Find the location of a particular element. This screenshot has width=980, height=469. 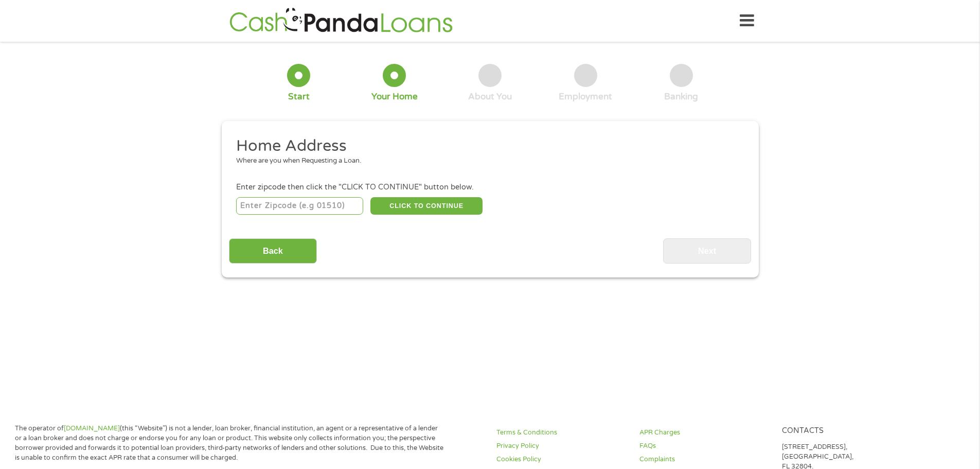

input: Next is located at coordinates (707, 251).